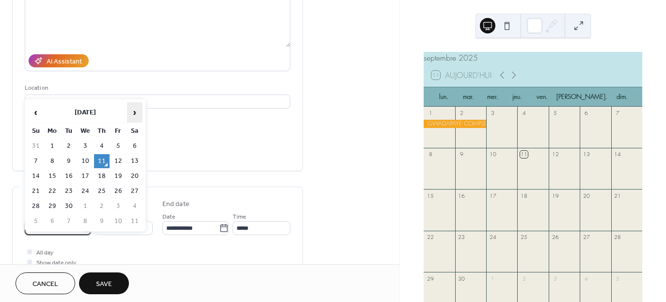  What do you see at coordinates (555, 237) in the screenshot?
I see `div: 26` at bounding box center [555, 237].